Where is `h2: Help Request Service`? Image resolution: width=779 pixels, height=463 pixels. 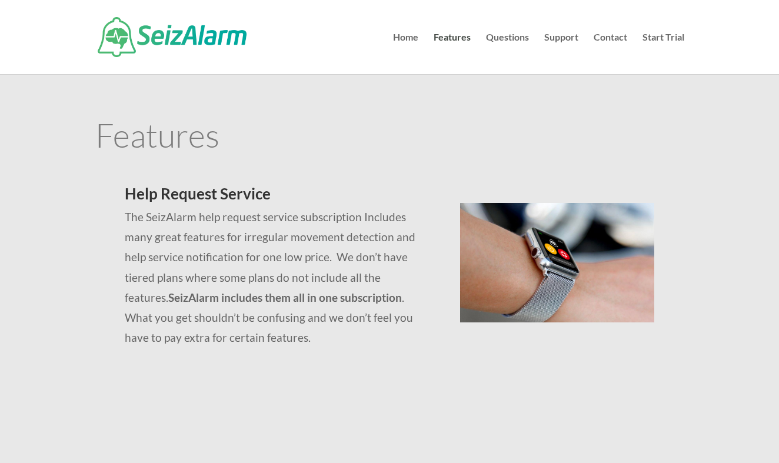 h2: Help Request Service is located at coordinates (278, 197).